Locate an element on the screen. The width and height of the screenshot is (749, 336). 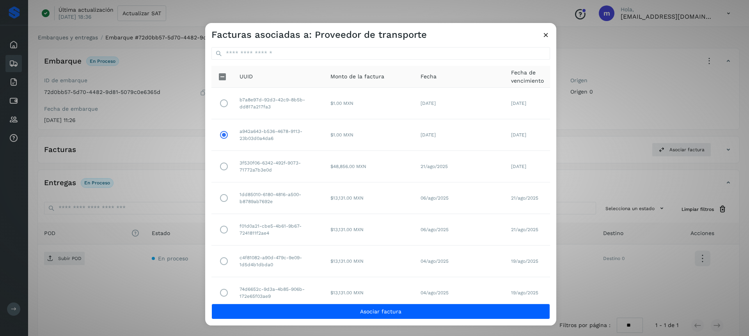
td: f01d0a21-cbe5-4b61-9b67-7241811f2ae4 is located at coordinates (278, 230).